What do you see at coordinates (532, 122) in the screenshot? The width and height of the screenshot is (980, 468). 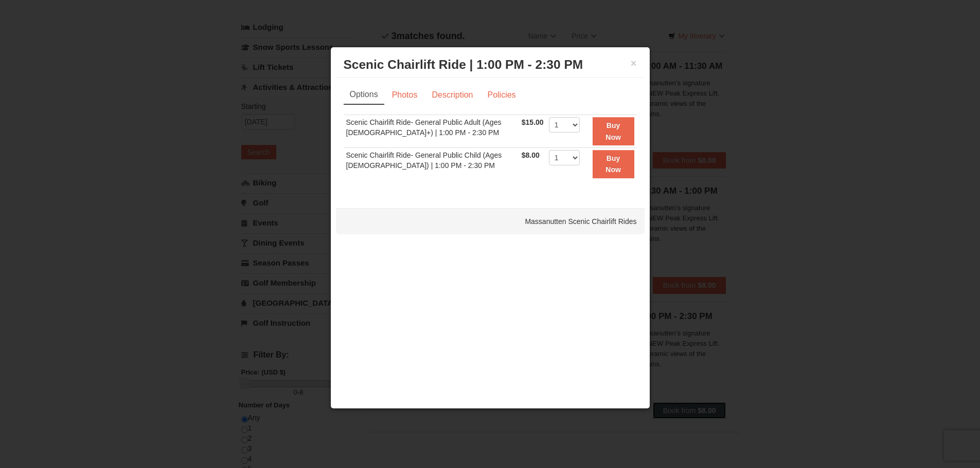 I see `span: $15.00` at bounding box center [532, 122].